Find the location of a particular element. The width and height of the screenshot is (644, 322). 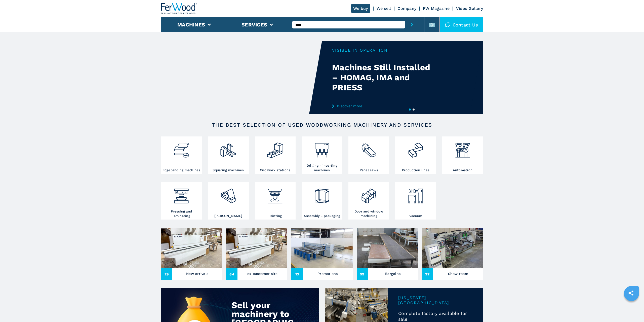

h3: Painting is located at coordinates (275, 216).